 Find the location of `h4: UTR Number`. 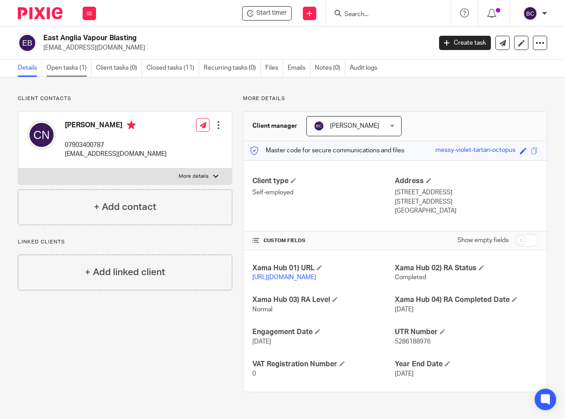

h4: UTR Number is located at coordinates (466, 332).